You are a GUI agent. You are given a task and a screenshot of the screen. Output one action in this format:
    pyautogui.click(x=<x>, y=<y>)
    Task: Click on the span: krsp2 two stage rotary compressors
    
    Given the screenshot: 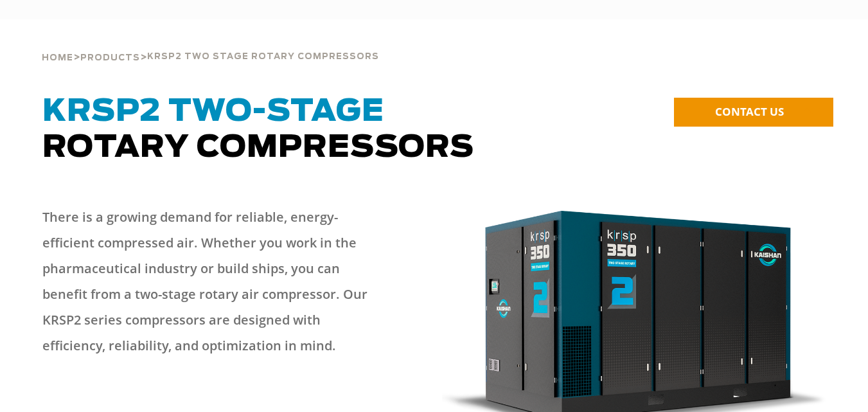 What is the action you would take?
    pyautogui.click(x=262, y=57)
    